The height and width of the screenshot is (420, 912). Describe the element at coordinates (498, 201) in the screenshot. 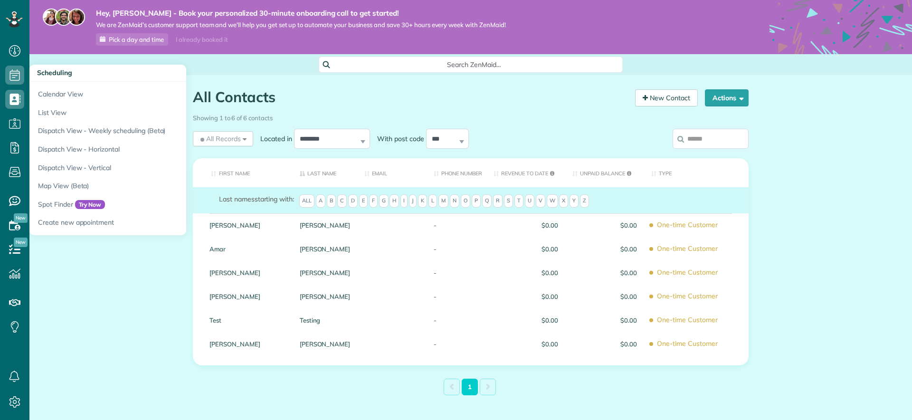

I see `span: R` at that location.